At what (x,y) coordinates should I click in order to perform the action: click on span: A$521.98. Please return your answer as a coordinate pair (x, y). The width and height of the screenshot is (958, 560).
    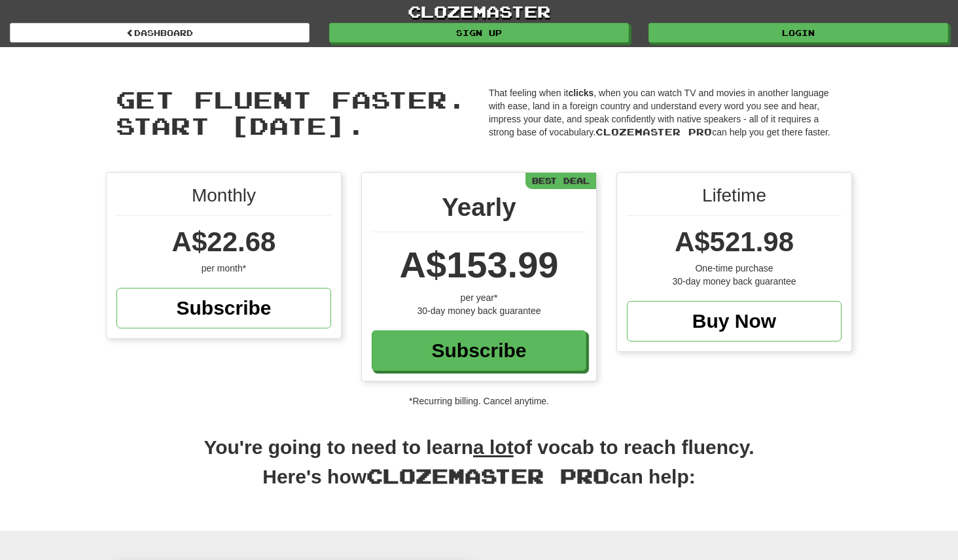
    Looking at the image, I should click on (734, 241).